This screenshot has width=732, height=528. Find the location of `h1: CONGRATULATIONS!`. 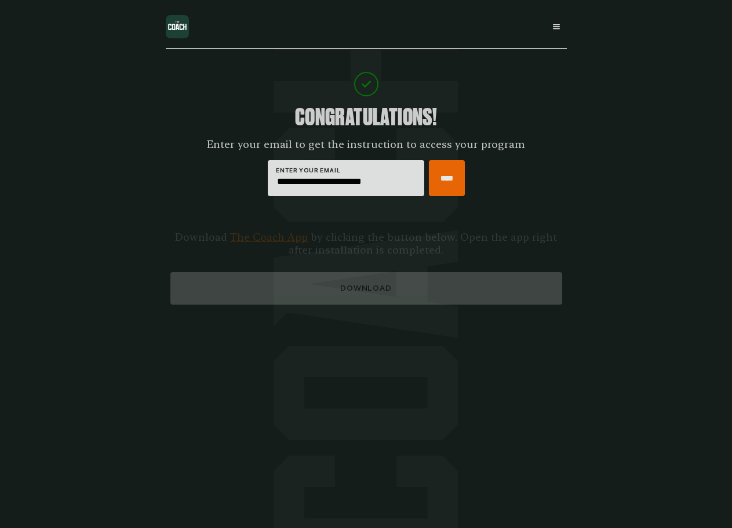

h1: CONGRATULATIONS! is located at coordinates (366, 117).